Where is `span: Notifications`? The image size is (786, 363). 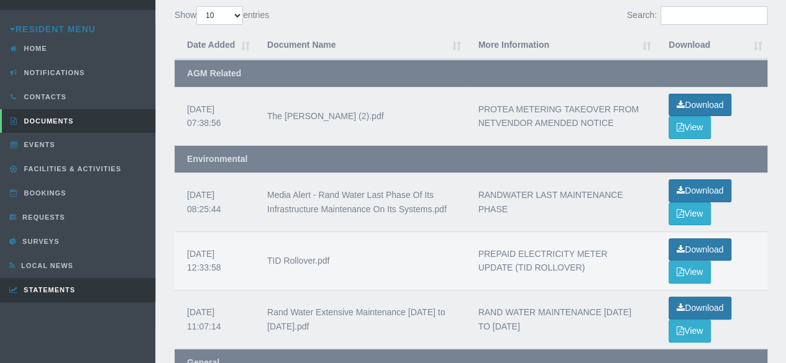 span: Notifications is located at coordinates (53, 73).